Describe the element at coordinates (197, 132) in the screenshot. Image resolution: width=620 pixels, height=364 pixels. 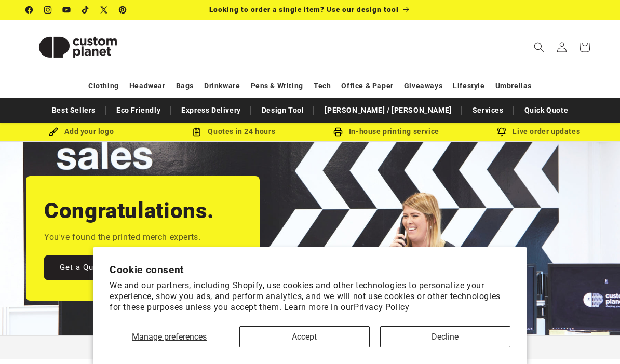
I see `img: Order Updates Icon` at that location.